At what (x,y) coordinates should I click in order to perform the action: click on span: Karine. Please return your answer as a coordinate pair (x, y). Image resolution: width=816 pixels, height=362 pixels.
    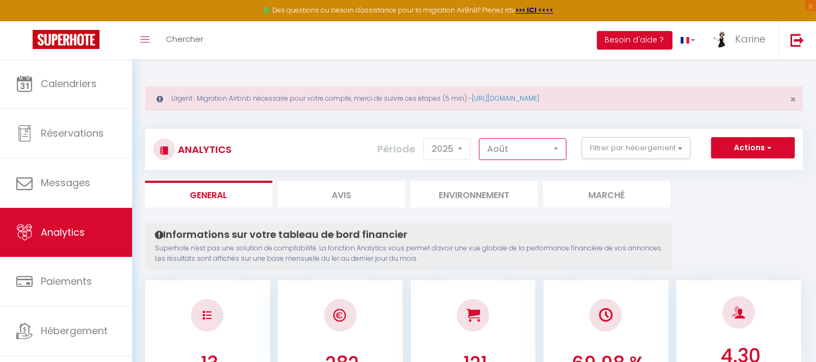
    Looking at the image, I should click on (750, 39).